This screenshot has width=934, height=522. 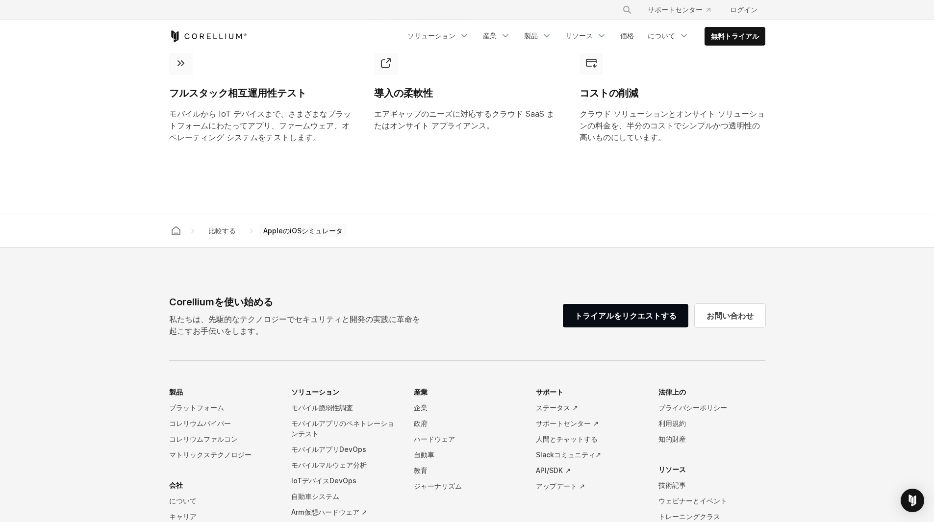 I want to click on font: Arm仮想ハードウェア ↗, so click(x=329, y=512).